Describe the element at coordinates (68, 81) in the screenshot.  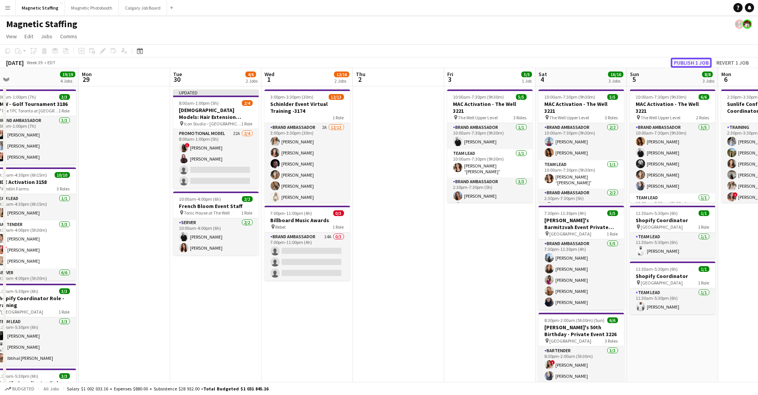
I see `div: 4 Jobs` at that location.